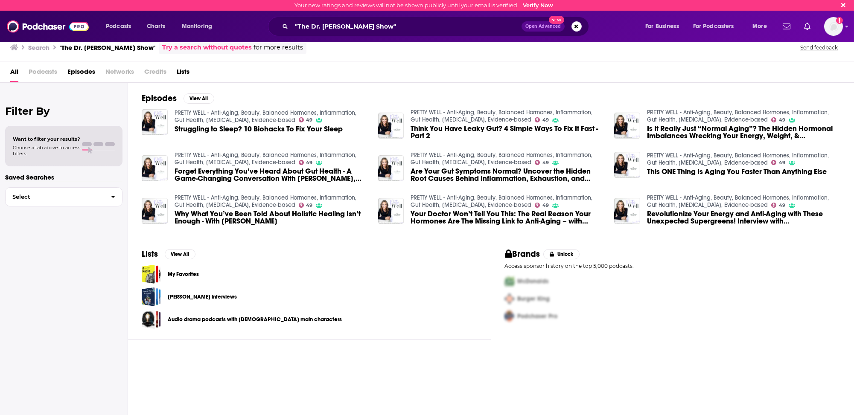 This screenshot has height=415, width=854. What do you see at coordinates (509, 281) in the screenshot?
I see `img: First Pro Logo` at bounding box center [509, 281].